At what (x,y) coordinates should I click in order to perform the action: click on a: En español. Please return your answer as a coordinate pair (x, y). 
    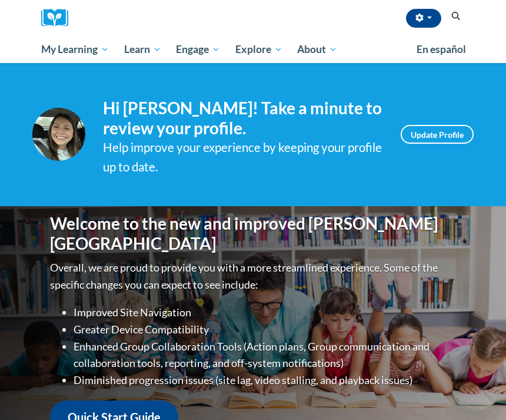
    Looking at the image, I should click on (442, 49).